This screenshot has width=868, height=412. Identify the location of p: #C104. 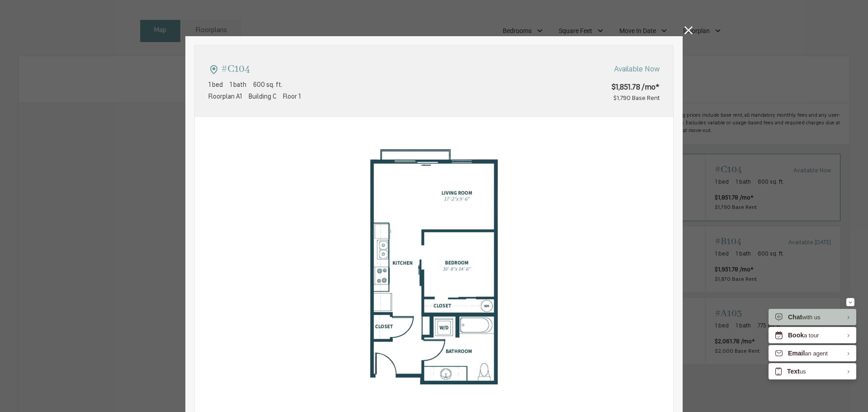
(236, 70).